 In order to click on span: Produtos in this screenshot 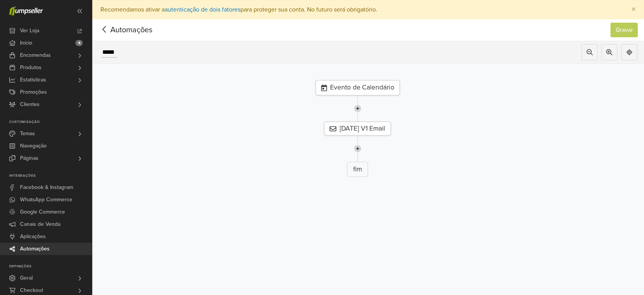, I will do `click(31, 68)`.